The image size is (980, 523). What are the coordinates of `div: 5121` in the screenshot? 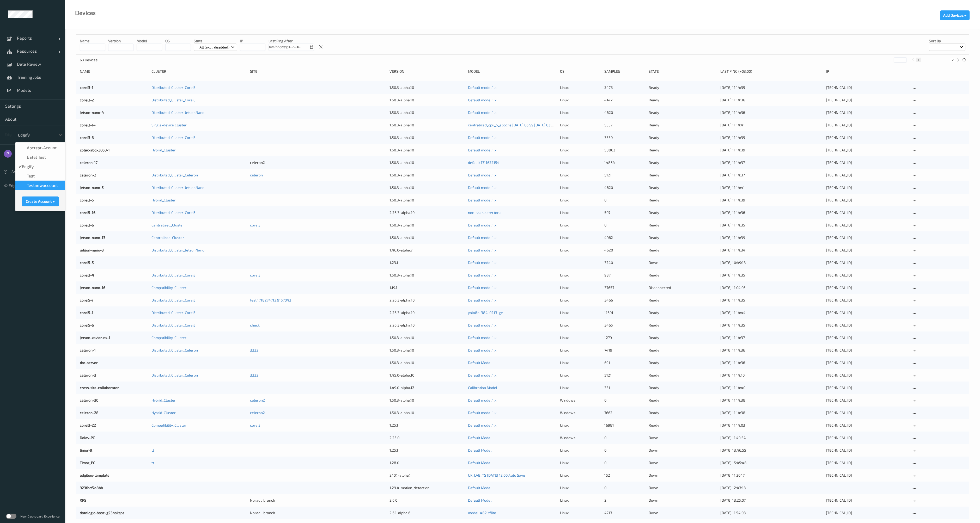 It's located at (624, 375).